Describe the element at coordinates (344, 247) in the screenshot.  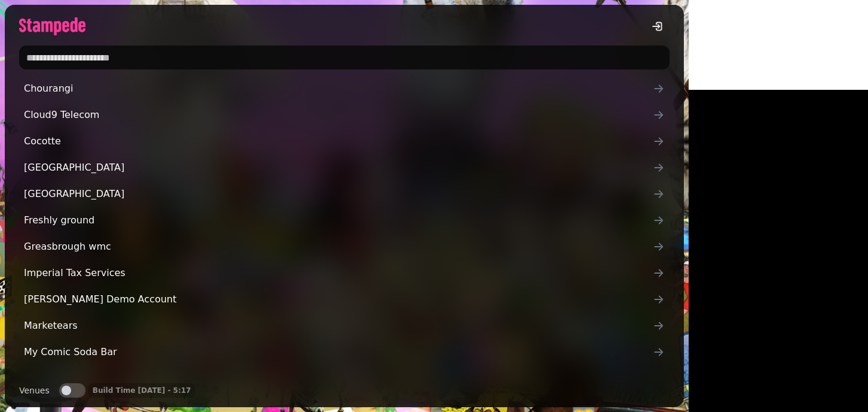
I see `a: Greasbrough wmc` at that location.